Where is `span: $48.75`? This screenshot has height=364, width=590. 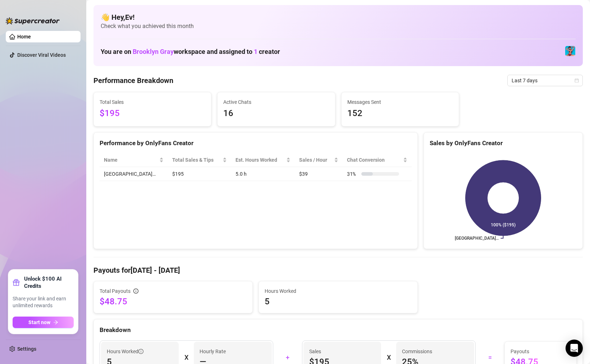 span: $48.75 is located at coordinates (173, 301).